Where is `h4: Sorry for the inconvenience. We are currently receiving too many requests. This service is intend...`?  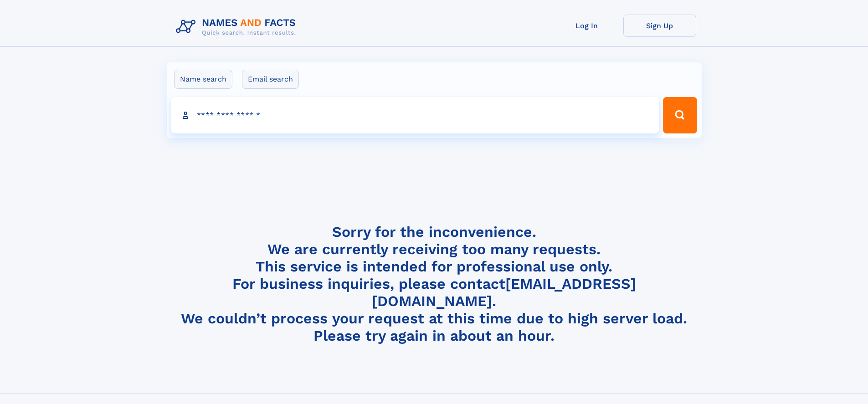
h4: Sorry for the inconvenience. We are currently receiving too many requests. This service is intend... is located at coordinates (435, 284).